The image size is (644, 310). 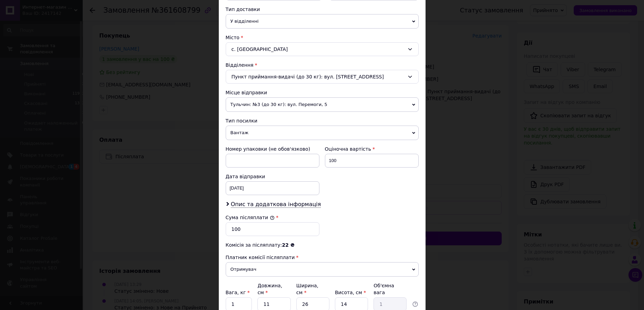 I want to click on div: Об'ємна вага, so click(x=390, y=289).